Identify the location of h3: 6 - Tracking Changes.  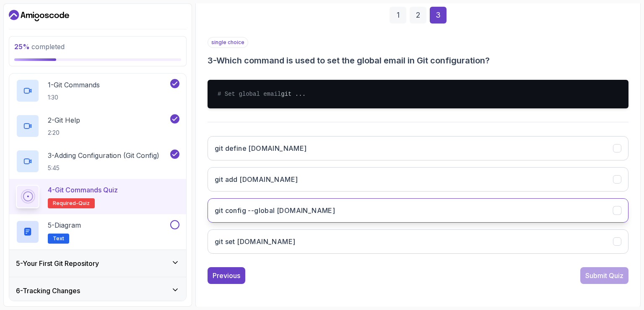
(48, 290).